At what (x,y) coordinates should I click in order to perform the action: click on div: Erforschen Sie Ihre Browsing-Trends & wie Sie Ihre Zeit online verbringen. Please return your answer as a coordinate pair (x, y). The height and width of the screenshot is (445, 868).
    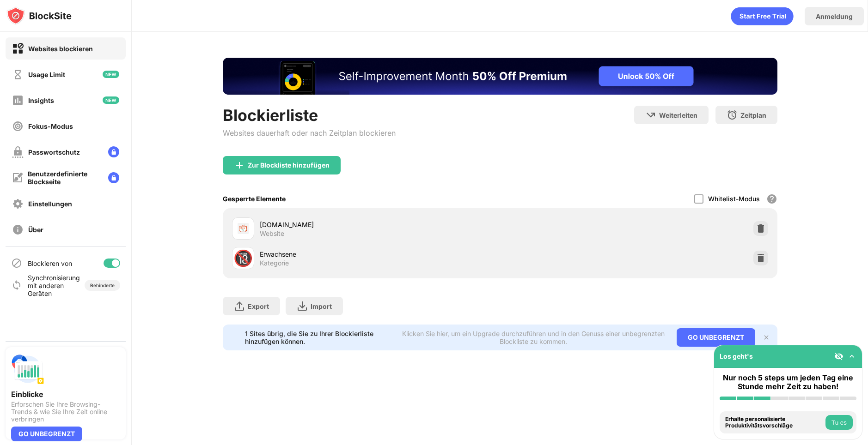
    Looking at the image, I should click on (66, 412).